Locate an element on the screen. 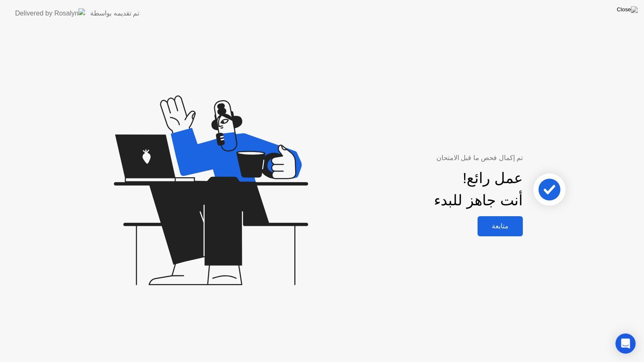 This screenshot has width=644, height=362. div: تم تقديمه بواسطة is located at coordinates (114, 14).